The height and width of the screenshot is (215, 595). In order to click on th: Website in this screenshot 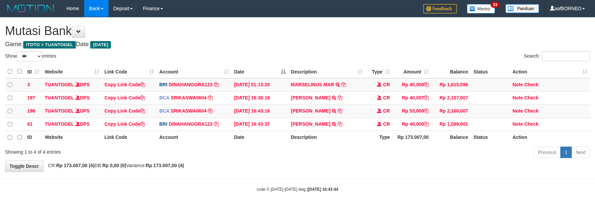, I will do `click(72, 137)`.